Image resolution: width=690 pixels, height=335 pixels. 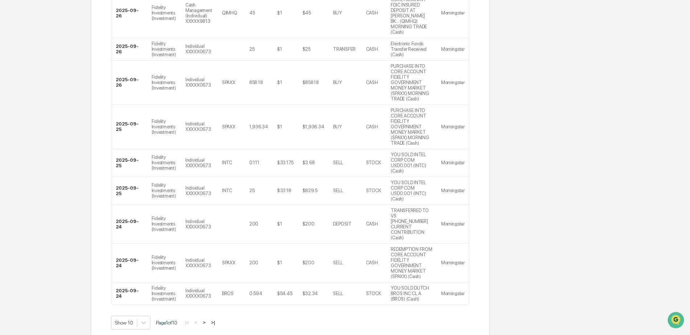 What do you see at coordinates (411, 49) in the screenshot?
I see `div: Electronic Funds Transfer Received (Cash)` at bounding box center [411, 49].